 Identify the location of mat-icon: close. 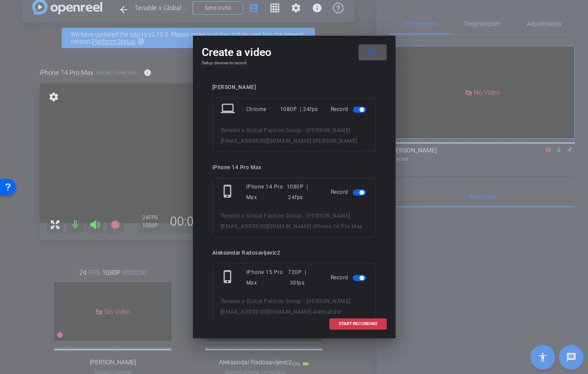
(371, 52).